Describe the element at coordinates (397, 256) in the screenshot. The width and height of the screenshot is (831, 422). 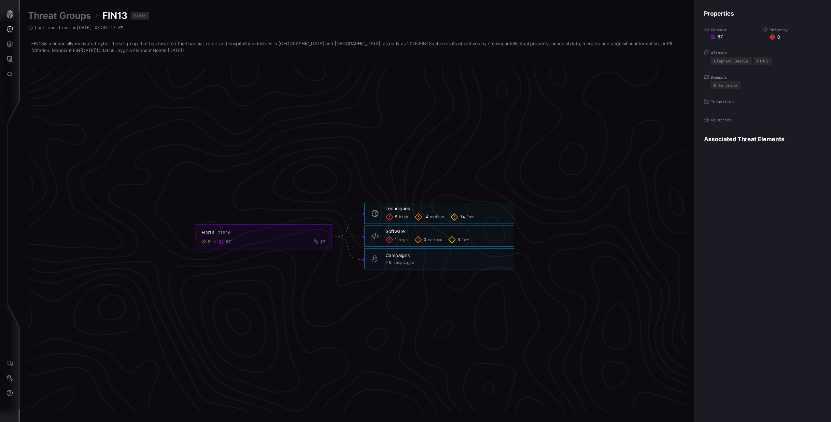
I see `div: Campaigns` at that location.